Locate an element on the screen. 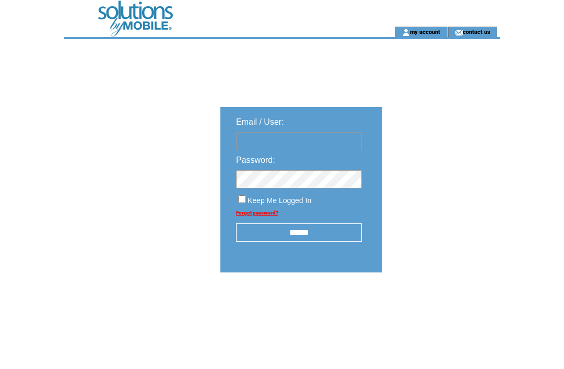 This screenshot has width=564, height=369. span: Email / User: is located at coordinates (260, 122).